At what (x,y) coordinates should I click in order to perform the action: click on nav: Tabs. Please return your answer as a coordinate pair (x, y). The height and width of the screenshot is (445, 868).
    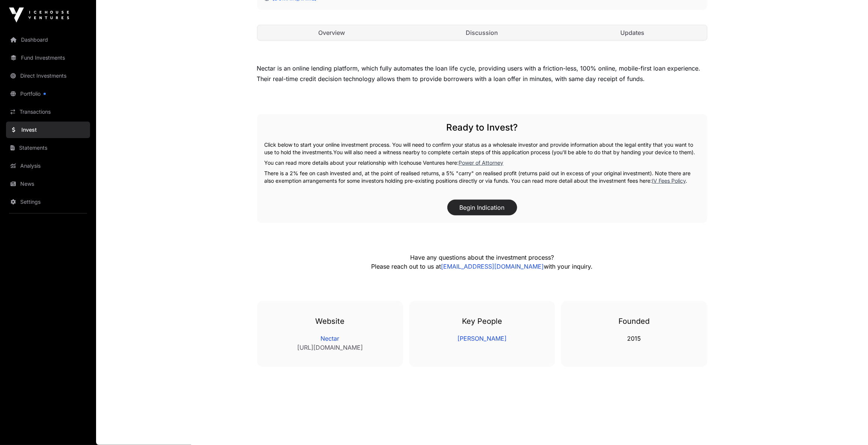
    Looking at the image, I should click on (482, 33).